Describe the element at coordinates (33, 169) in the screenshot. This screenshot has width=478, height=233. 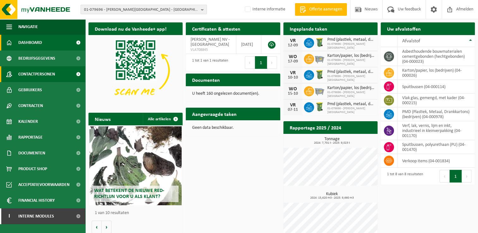
I see `span: Product Shop` at that location.